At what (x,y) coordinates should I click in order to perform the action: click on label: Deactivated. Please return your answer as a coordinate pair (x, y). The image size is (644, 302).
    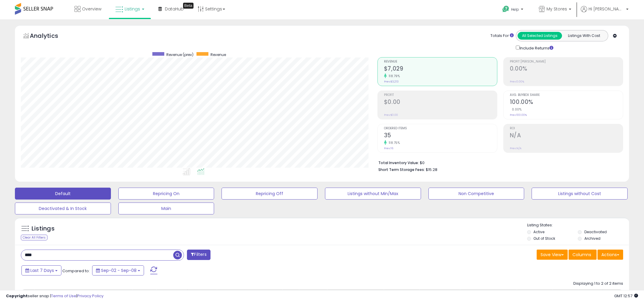
    Looking at the image, I should click on (596, 232).